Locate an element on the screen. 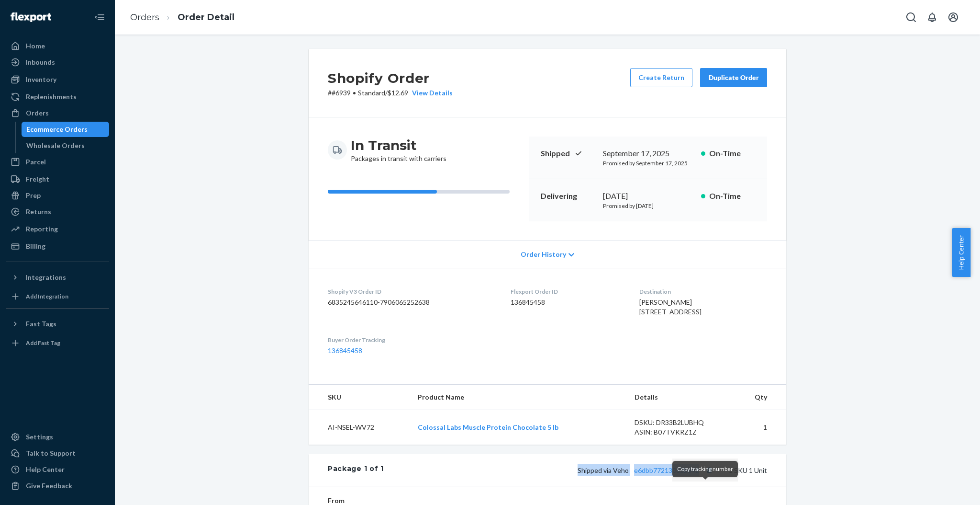  a: e6dbb77213082bd42 is located at coordinates (667, 469).